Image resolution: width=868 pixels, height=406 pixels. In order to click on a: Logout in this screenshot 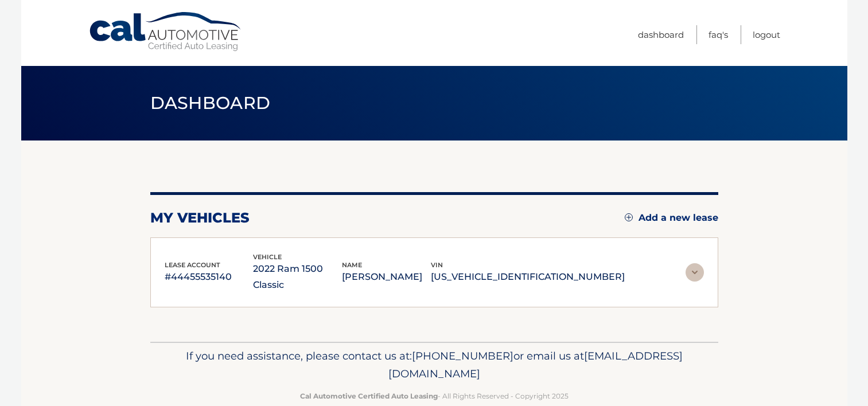, I will do `click(767, 34)`.